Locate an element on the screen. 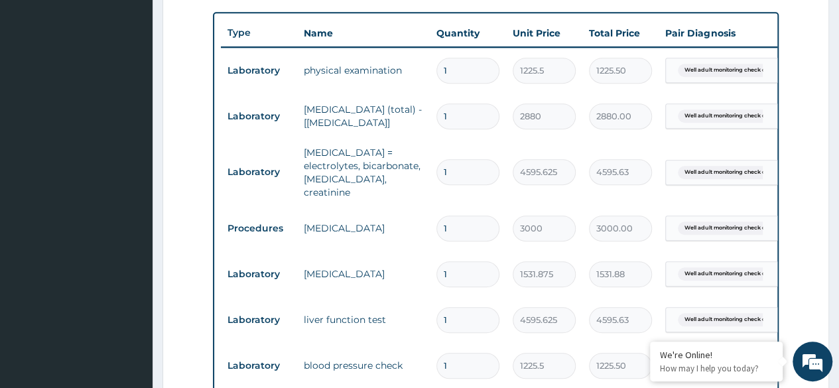 This screenshot has height=388, width=839. td: blood pressure check is located at coordinates (363, 365).